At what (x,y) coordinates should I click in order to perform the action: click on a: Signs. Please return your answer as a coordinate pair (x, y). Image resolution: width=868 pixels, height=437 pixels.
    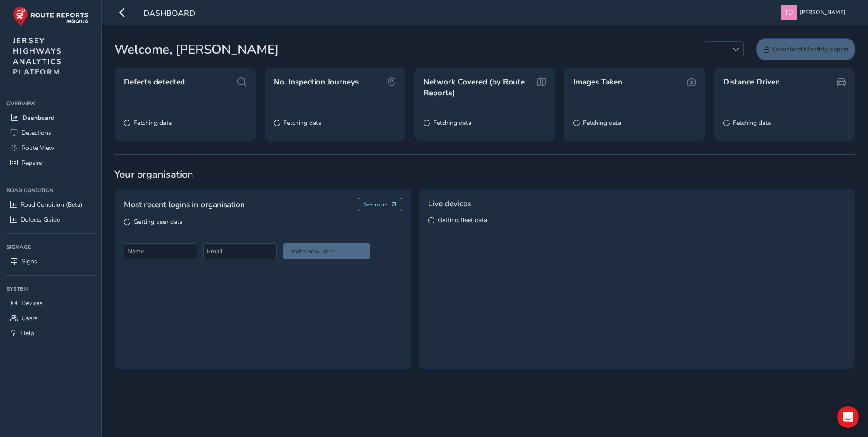
    Looking at the image, I should click on (51, 261).